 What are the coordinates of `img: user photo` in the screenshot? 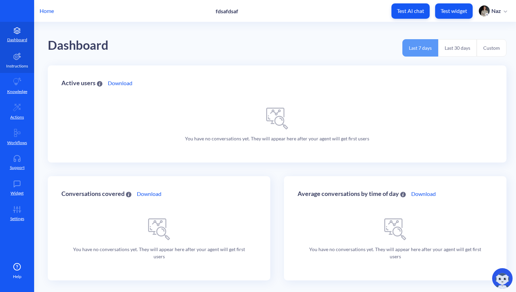 It's located at (484, 11).